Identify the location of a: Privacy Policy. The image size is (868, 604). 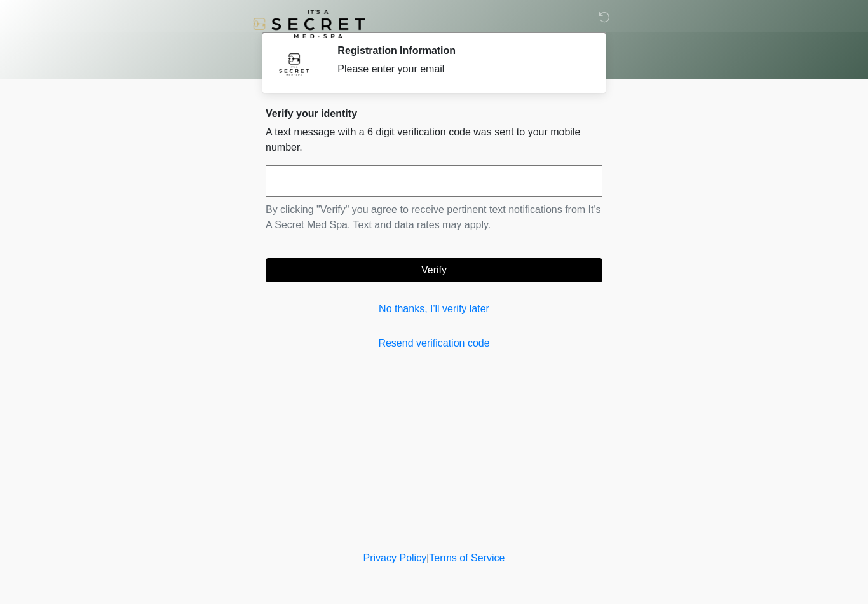
(396, 557).